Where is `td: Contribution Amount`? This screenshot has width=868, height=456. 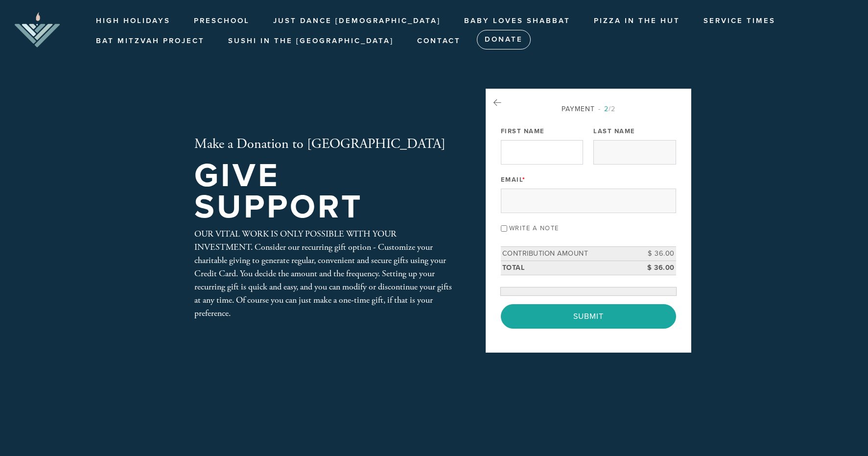
td: Contribution Amount is located at coordinates (567, 254).